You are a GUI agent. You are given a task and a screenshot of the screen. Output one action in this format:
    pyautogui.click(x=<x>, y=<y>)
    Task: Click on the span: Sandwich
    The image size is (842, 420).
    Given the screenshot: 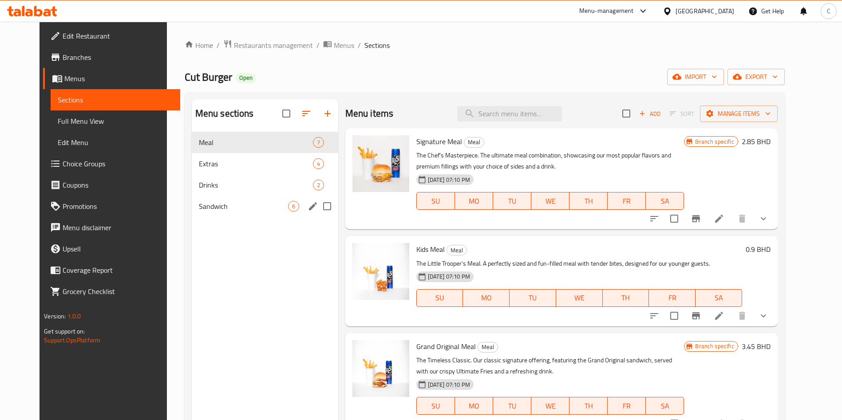 What is the action you would take?
    pyautogui.click(x=243, y=206)
    